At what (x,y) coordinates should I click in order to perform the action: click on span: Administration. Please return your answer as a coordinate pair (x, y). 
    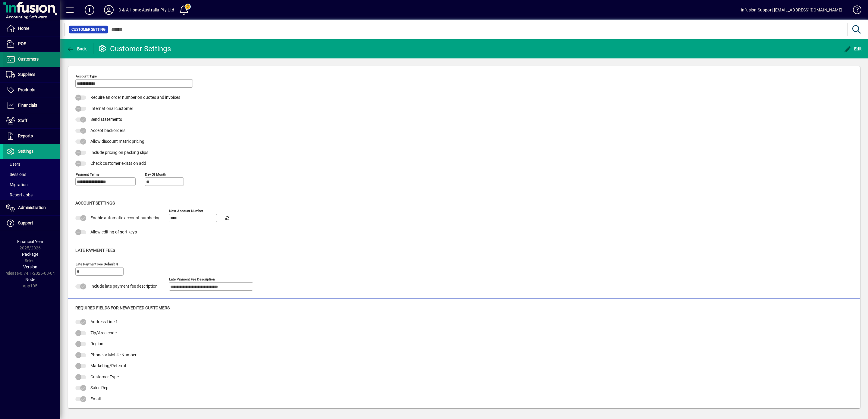
    Looking at the image, I should click on (32, 207).